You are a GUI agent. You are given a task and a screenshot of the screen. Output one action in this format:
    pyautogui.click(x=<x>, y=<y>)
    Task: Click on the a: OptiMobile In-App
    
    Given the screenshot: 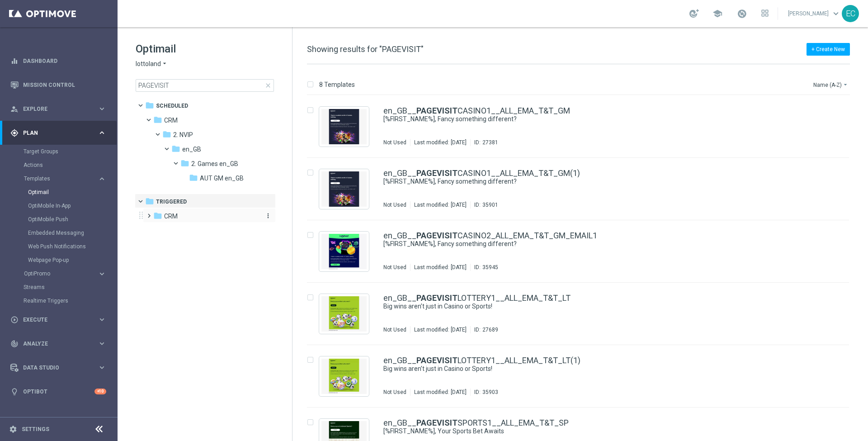 What is the action you would take?
    pyautogui.click(x=61, y=206)
    